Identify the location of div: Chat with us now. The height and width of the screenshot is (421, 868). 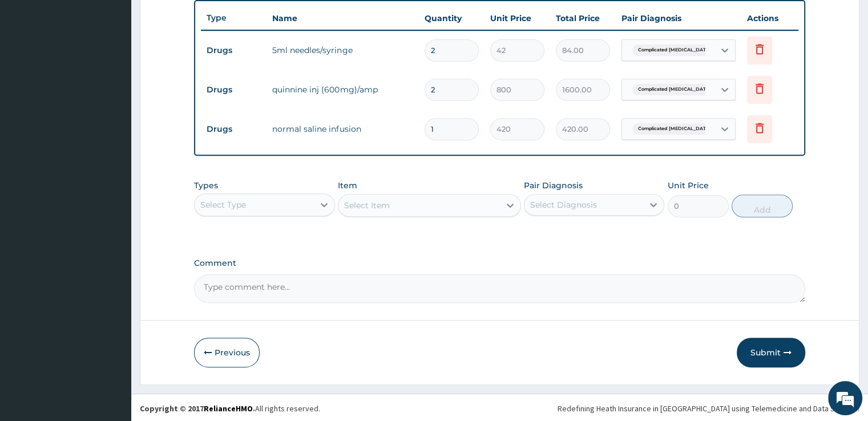
(125, 71).